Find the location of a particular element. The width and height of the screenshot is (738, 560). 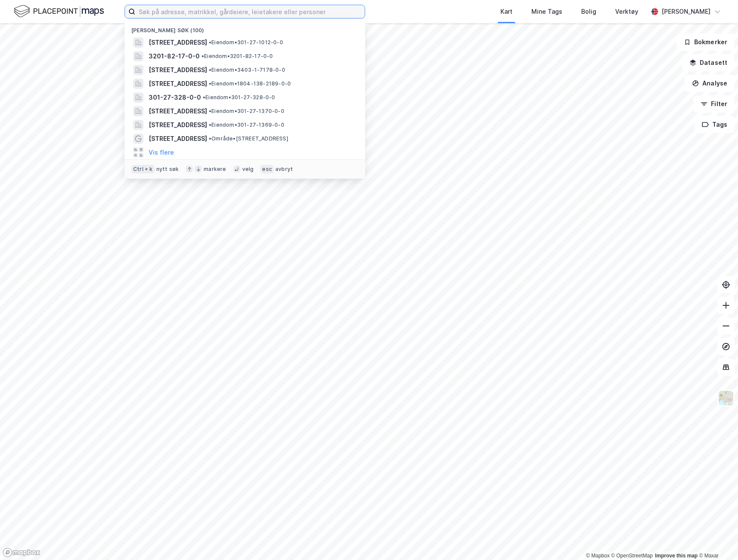

button: Bokmerker is located at coordinates (705, 42).